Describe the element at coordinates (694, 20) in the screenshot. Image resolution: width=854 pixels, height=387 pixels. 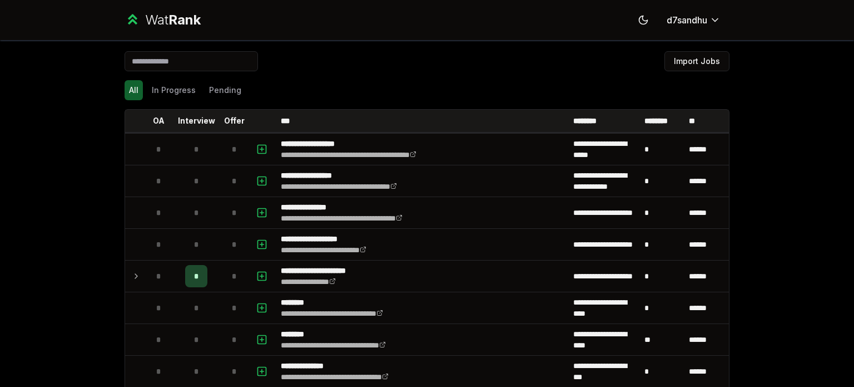
I see `button: d7sandhu` at that location.